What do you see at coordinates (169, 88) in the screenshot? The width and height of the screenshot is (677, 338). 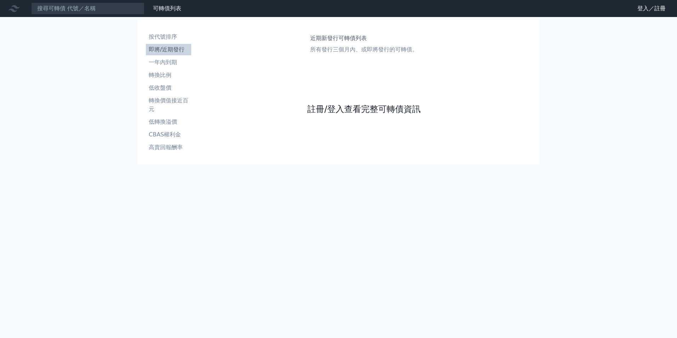 I see `li: 低收盤價` at bounding box center [169, 88].